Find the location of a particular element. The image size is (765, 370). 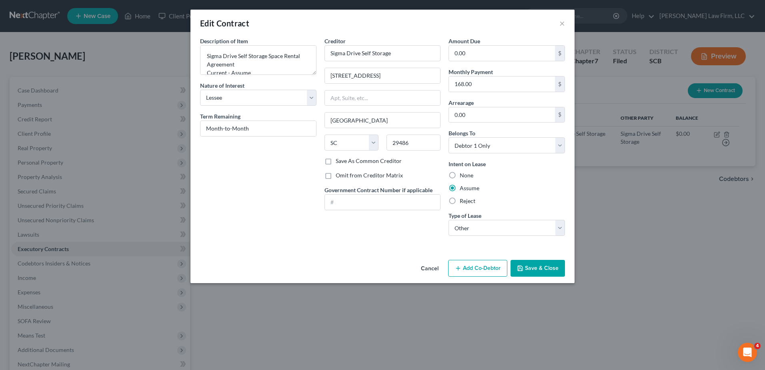

button: Save & Close is located at coordinates (538, 268).